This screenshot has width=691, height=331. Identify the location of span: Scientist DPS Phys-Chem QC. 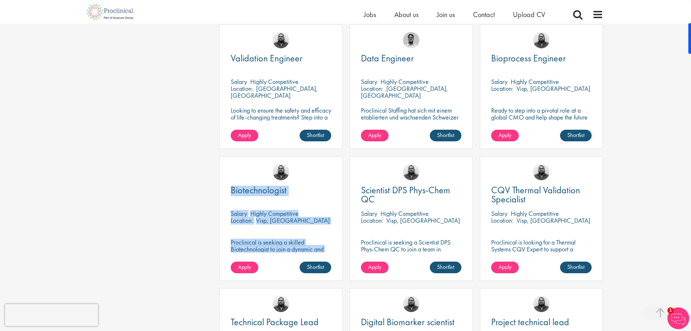
(406, 194).